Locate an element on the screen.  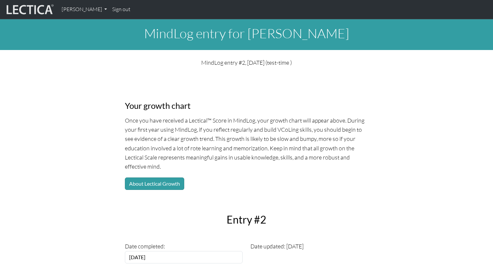
a: Sign out is located at coordinates (121, 9).